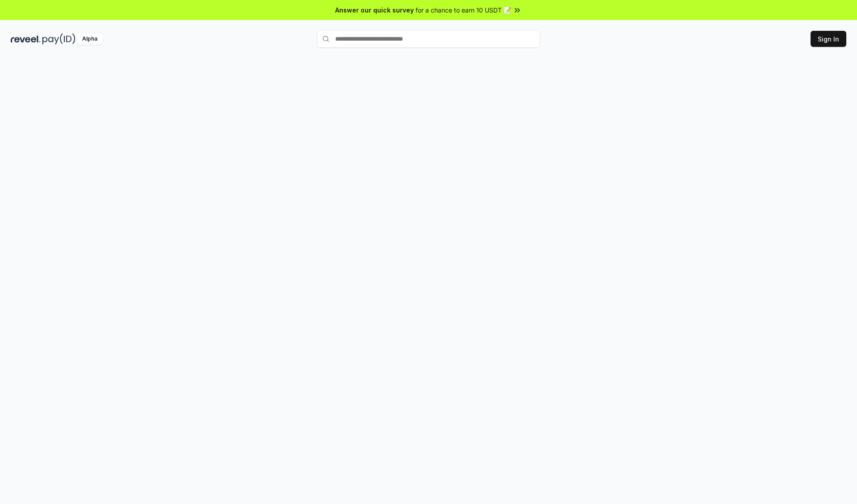 Image resolution: width=857 pixels, height=504 pixels. Describe the element at coordinates (463, 10) in the screenshot. I see `span: for a chance to earn 10 USDT 📝` at that location.